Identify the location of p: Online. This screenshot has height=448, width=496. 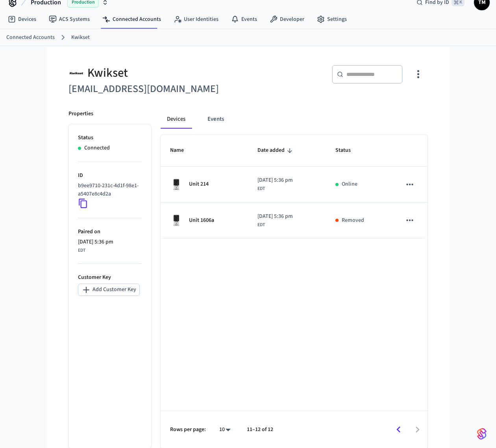
(350, 184).